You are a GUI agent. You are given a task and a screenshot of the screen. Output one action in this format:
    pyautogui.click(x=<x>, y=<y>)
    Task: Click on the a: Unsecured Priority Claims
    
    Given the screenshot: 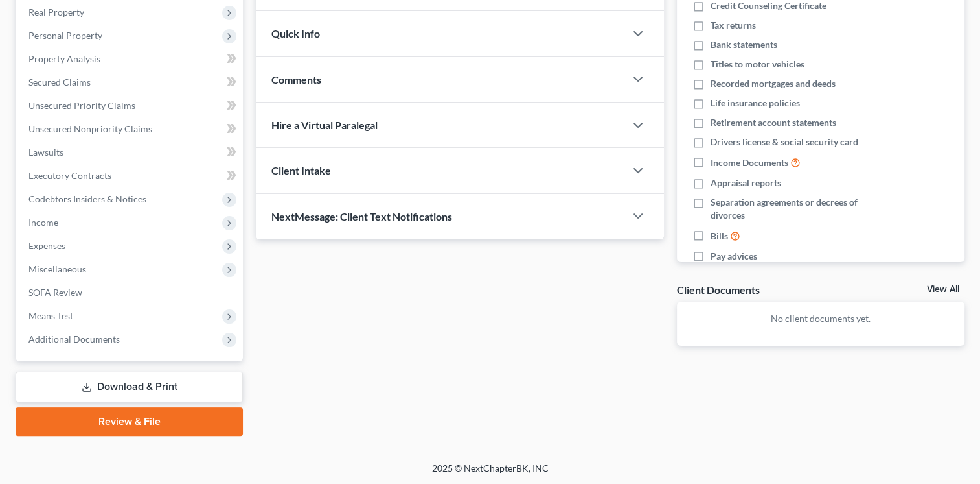 What is the action you would take?
    pyautogui.click(x=130, y=106)
    